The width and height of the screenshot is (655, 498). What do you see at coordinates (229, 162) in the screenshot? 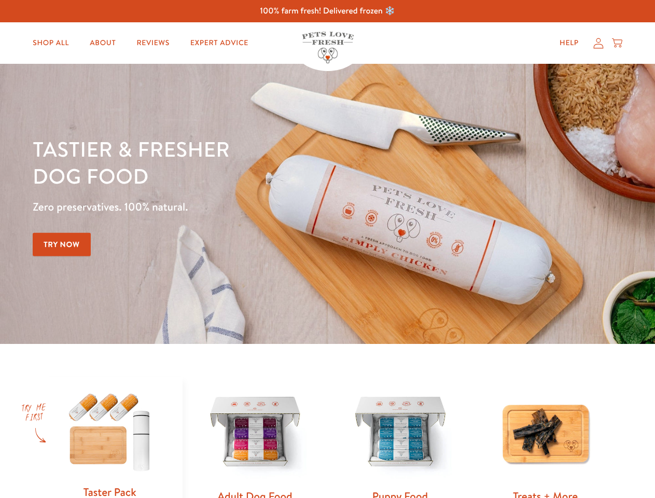
I see `h1: Tastier & fresher dog food` at bounding box center [229, 162].